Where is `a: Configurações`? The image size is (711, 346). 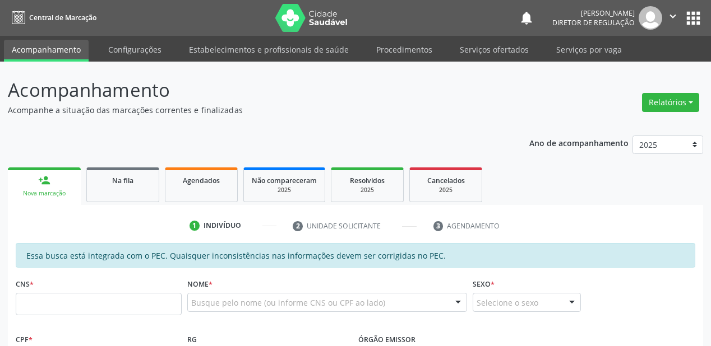 a: Configurações is located at coordinates (134, 49).